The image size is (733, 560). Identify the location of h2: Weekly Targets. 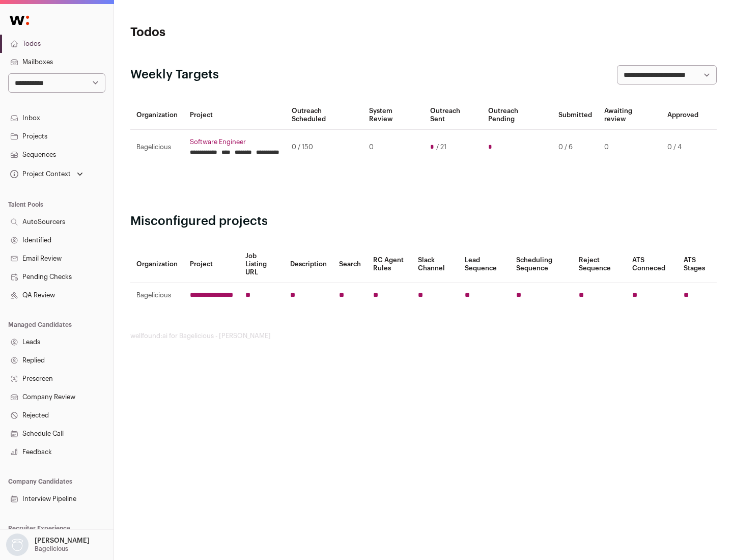
(174, 75).